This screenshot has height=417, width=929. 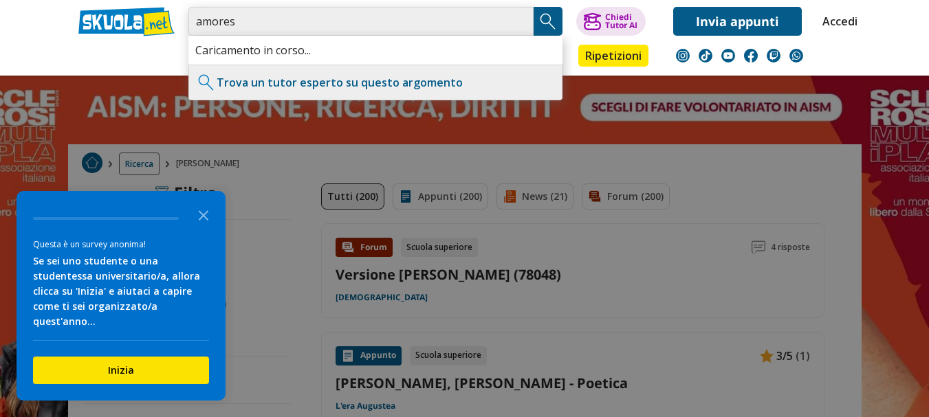 What do you see at coordinates (204, 215) in the screenshot?
I see `button: Close the survey` at bounding box center [204, 215].